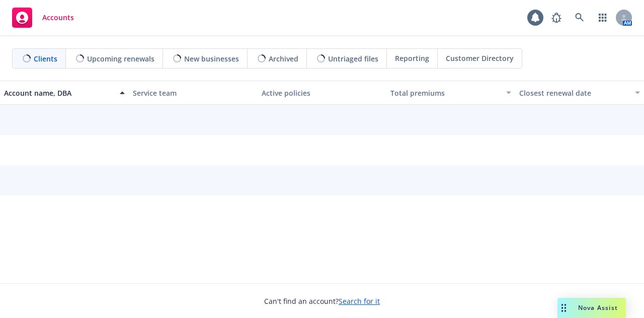 Image resolution: width=644 pixels, height=318 pixels. Describe the element at coordinates (603, 18) in the screenshot. I see `a: Switch app` at that location.